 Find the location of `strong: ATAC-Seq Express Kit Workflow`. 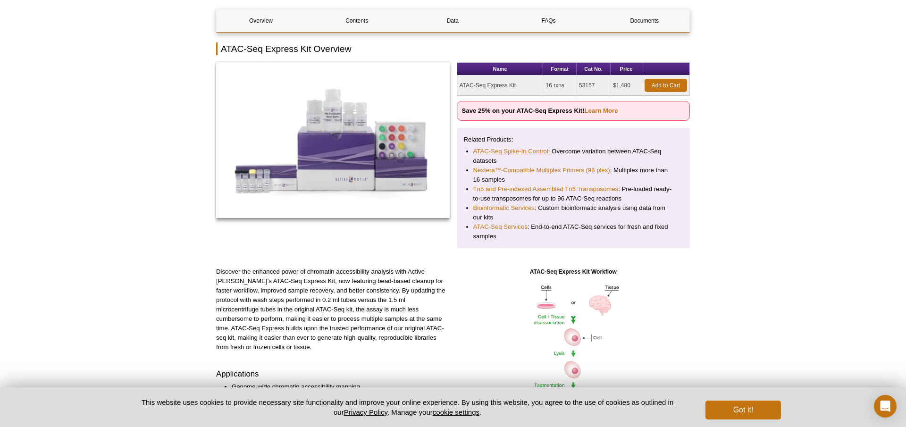

strong: ATAC-Seq Express Kit Workflow is located at coordinates (573, 272).